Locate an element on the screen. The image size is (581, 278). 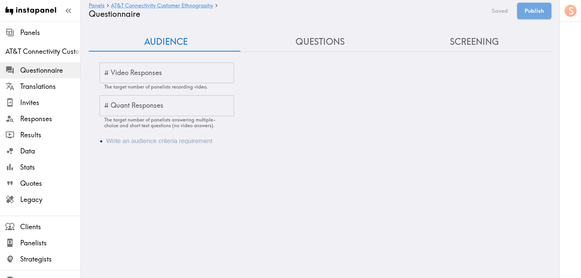
button: S is located at coordinates (570, 11).